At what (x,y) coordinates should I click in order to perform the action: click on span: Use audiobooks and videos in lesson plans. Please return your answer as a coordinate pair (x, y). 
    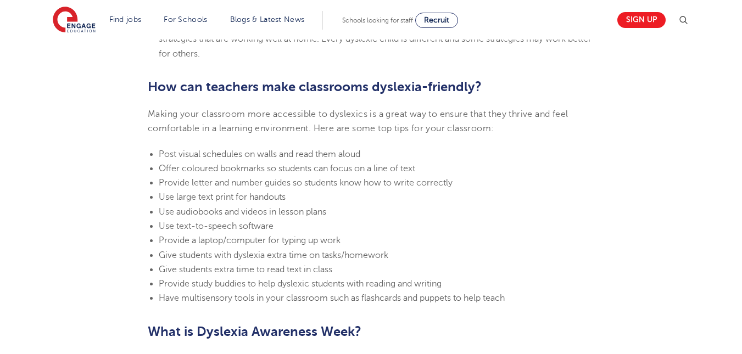
    Looking at the image, I should click on (242, 212).